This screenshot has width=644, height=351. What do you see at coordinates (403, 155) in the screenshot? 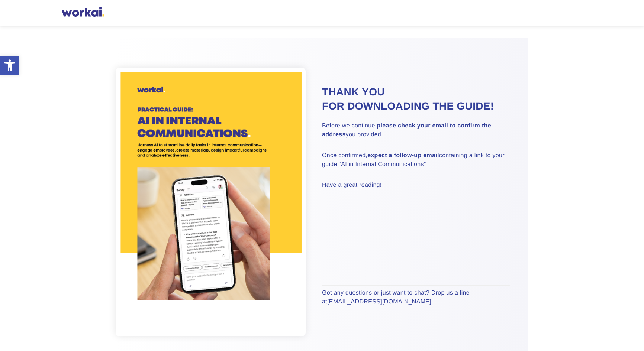
I see `strong: expect a follow-up email` at bounding box center [403, 155].